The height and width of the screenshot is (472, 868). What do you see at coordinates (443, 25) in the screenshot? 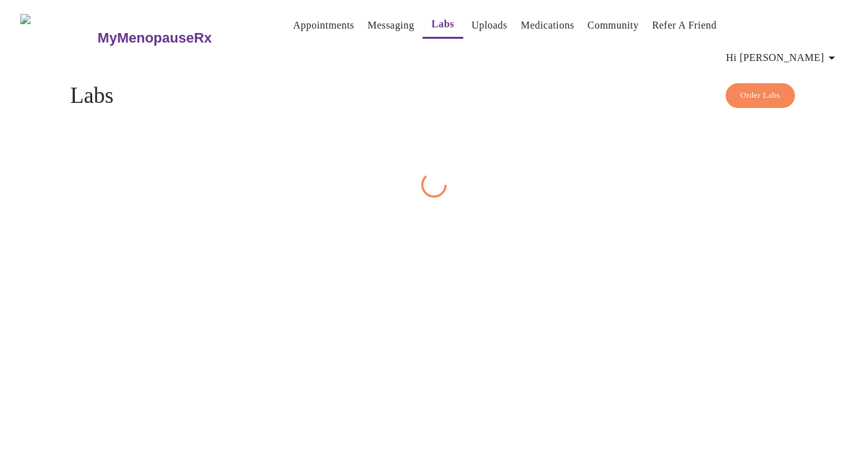
I see `button: Labs` at bounding box center [443, 25].